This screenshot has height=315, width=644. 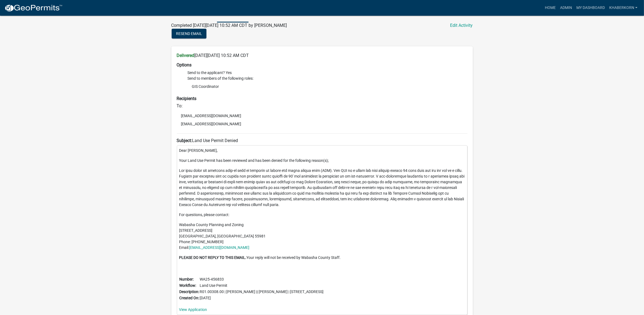 I want to click on span: Resend Email, so click(x=189, y=34).